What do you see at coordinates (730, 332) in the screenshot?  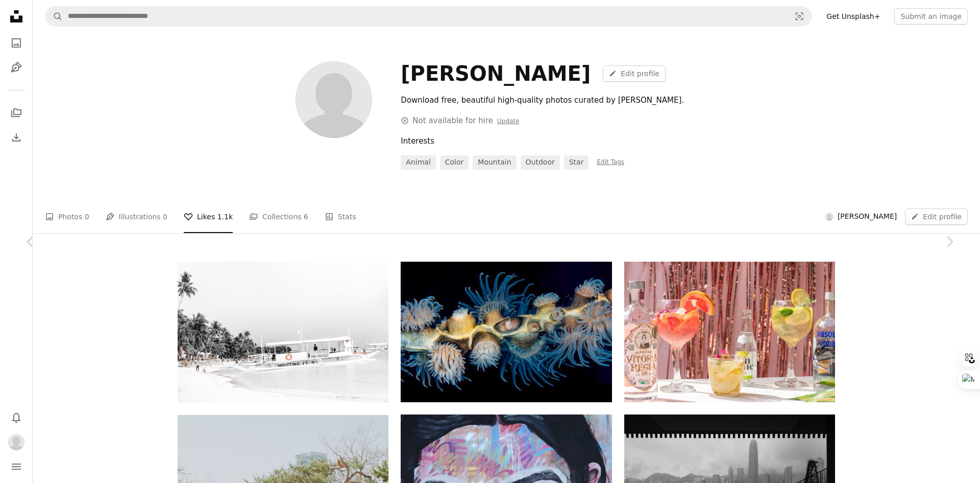 I see `a: a table topped with glasses filled with different types of drinks` at bounding box center [730, 332].